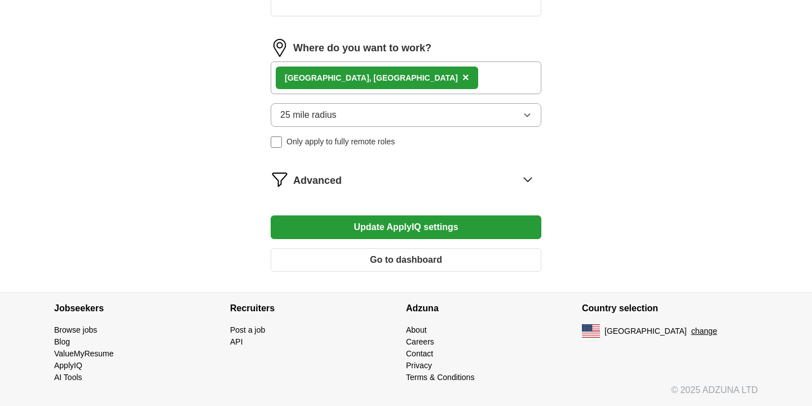 The height and width of the screenshot is (406, 812). What do you see at coordinates (419, 365) in the screenshot?
I see `a: Privacy` at bounding box center [419, 365].